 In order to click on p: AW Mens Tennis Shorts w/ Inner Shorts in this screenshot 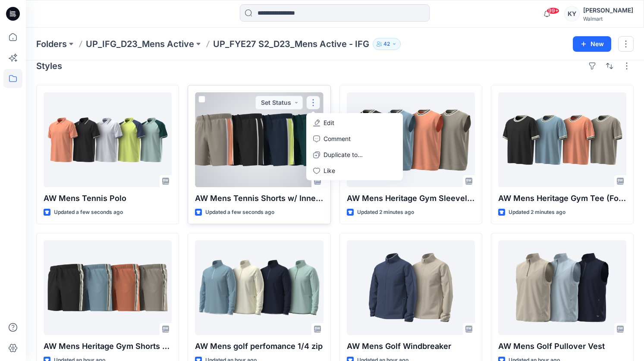, I will do `click(259, 198)`.